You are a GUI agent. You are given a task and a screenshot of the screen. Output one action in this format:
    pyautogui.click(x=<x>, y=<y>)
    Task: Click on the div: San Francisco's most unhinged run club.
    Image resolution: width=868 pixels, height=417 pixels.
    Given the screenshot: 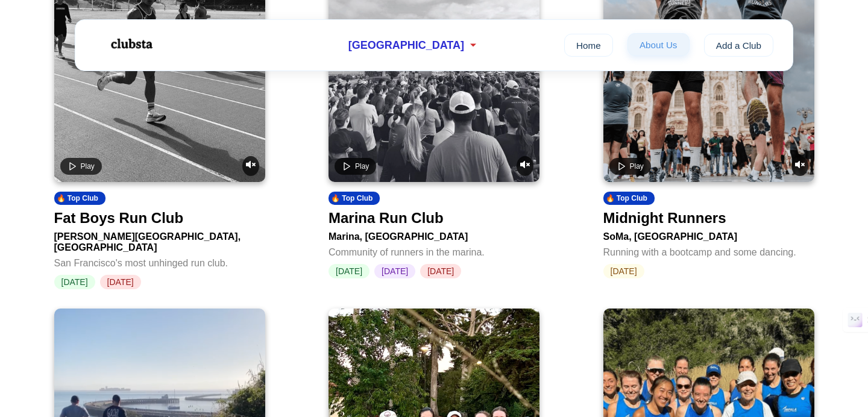 What is the action you would take?
    pyautogui.click(x=159, y=261)
    